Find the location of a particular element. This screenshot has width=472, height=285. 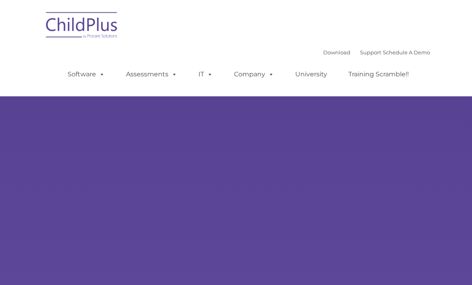

a: Support is located at coordinates (371, 52).